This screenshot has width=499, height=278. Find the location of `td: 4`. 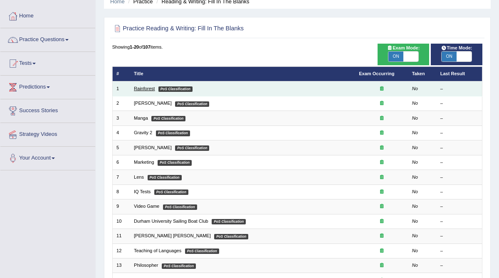

td: 4 is located at coordinates (121, 133).